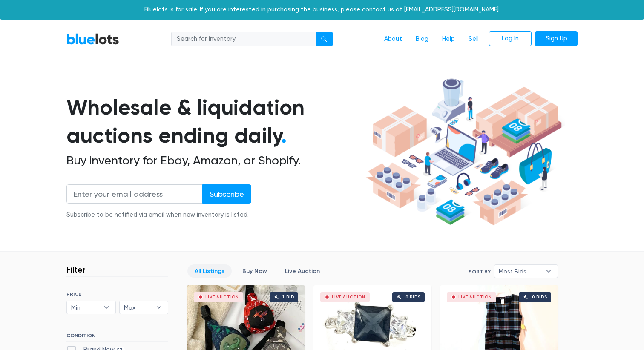  I want to click on a: Live Auction, so click(303, 270).